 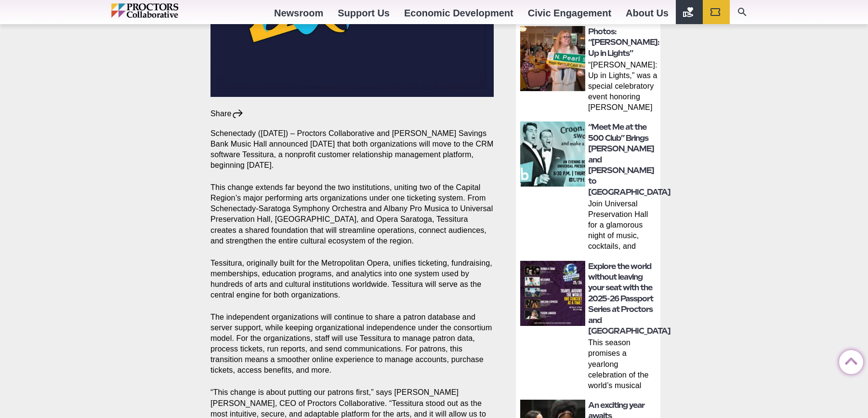 I want to click on p: Join Universal Preservation Hall for a glamorous night of music, cocktails, and casino-style fun ..., so click(x=623, y=227).